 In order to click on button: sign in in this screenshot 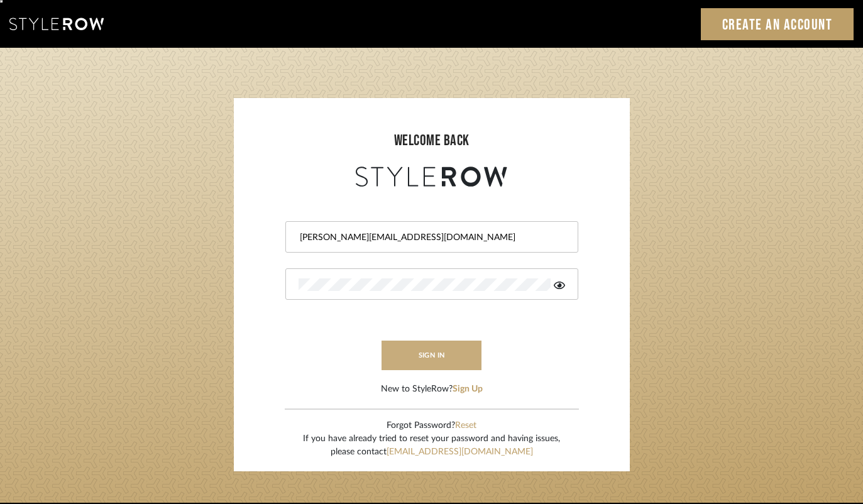, I will do `click(432, 355)`.